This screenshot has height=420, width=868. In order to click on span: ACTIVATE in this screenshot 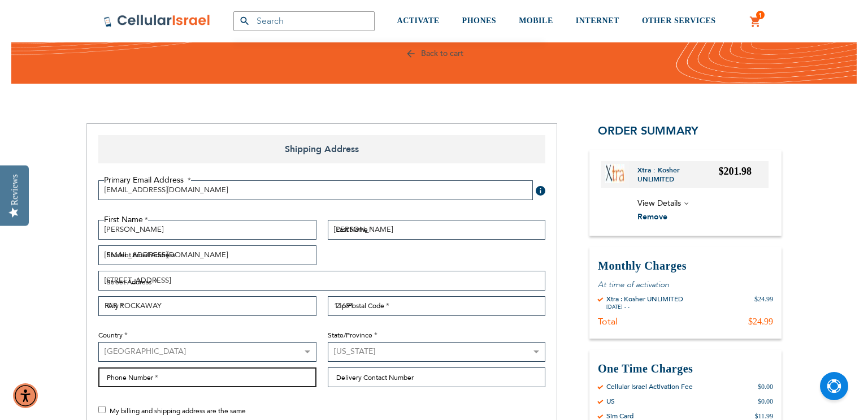, I will do `click(418, 20)`.